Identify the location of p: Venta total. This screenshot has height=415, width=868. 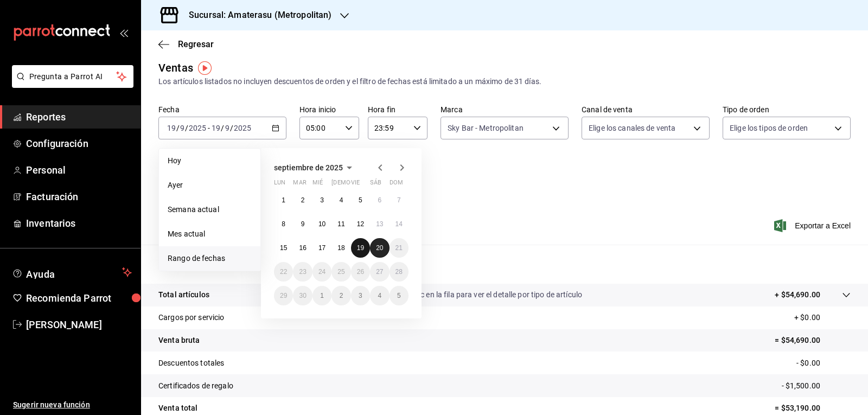
(178, 408).